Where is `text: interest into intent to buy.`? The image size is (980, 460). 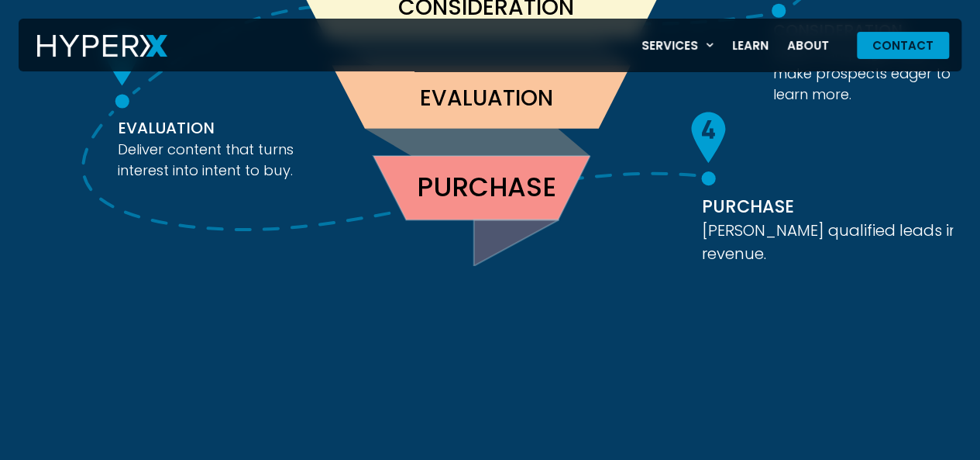 text: interest into intent to buy. is located at coordinates (206, 171).